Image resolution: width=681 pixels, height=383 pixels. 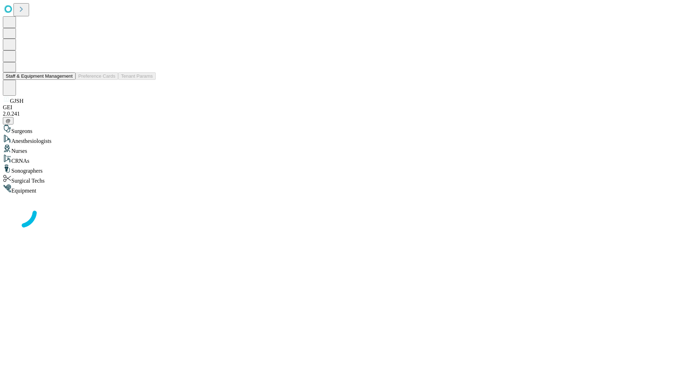 What do you see at coordinates (341, 139) in the screenshot?
I see `div: Anesthesiologists` at bounding box center [341, 139].